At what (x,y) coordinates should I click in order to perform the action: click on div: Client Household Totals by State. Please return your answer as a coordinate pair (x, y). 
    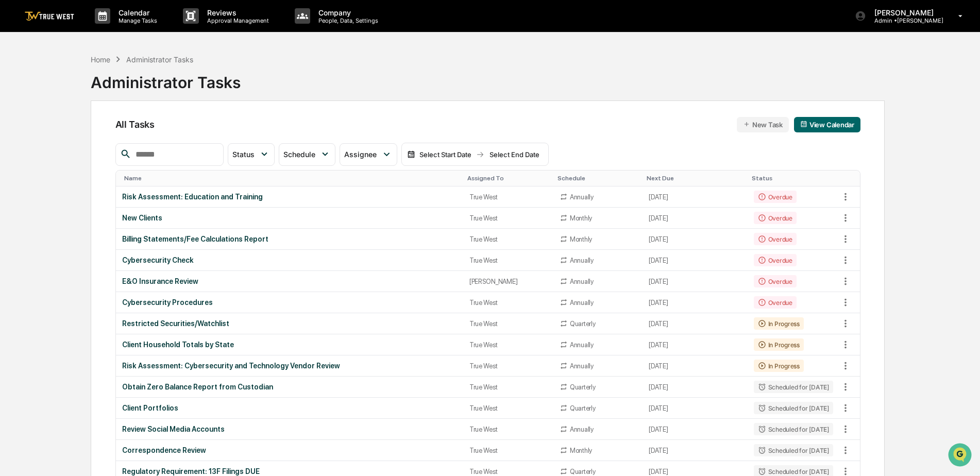
    Looking at the image, I should click on (290, 345).